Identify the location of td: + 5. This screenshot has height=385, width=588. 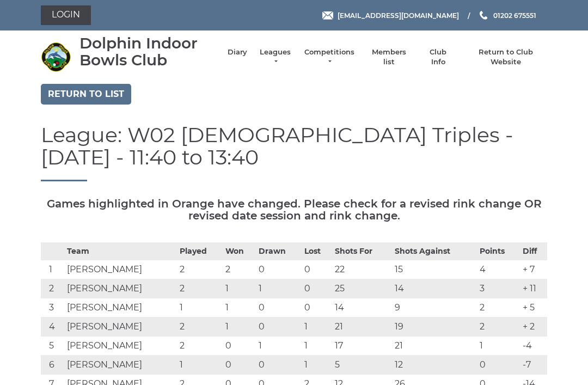
(533, 308).